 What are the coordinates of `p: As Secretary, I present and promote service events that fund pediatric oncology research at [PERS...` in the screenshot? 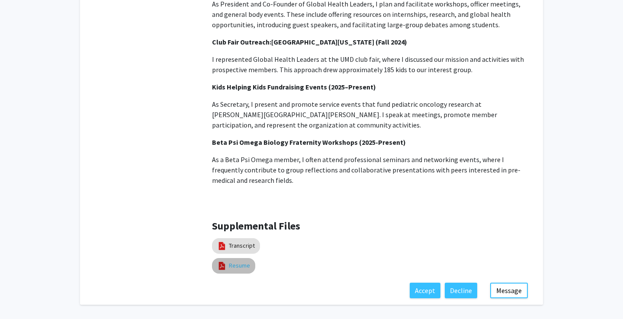 It's located at (371, 115).